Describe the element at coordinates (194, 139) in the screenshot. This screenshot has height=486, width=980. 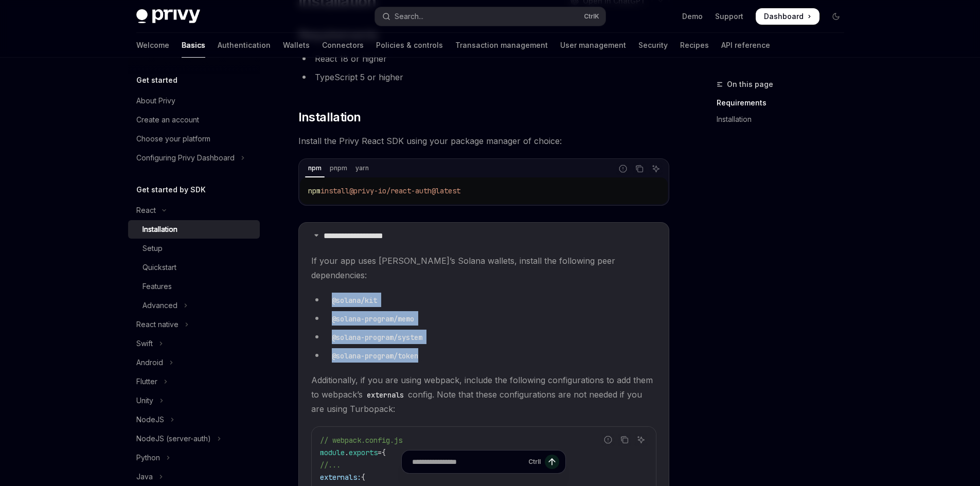
I see `a: Choose your platform` at that location.